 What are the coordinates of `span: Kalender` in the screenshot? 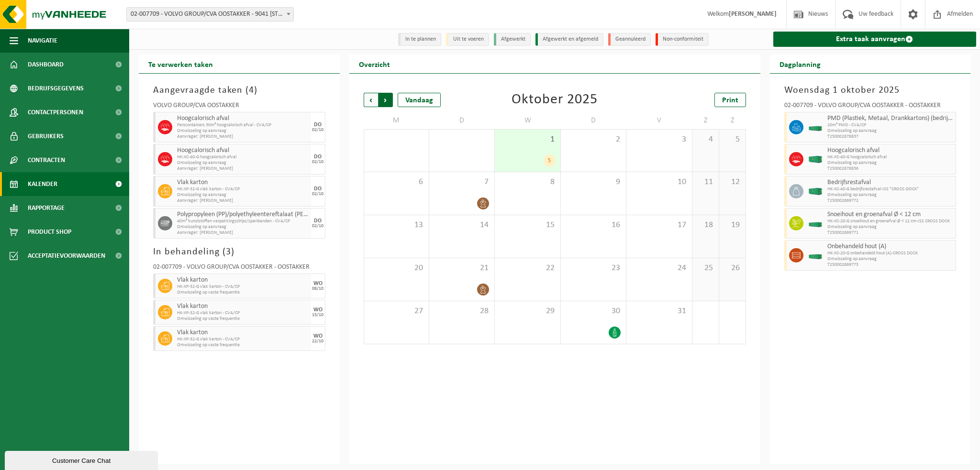 It's located at (43, 184).